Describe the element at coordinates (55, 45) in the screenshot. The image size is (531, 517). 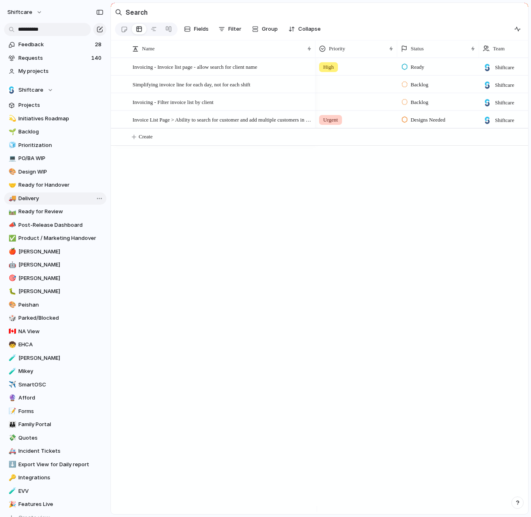
I see `a: Feedback28` at that location.